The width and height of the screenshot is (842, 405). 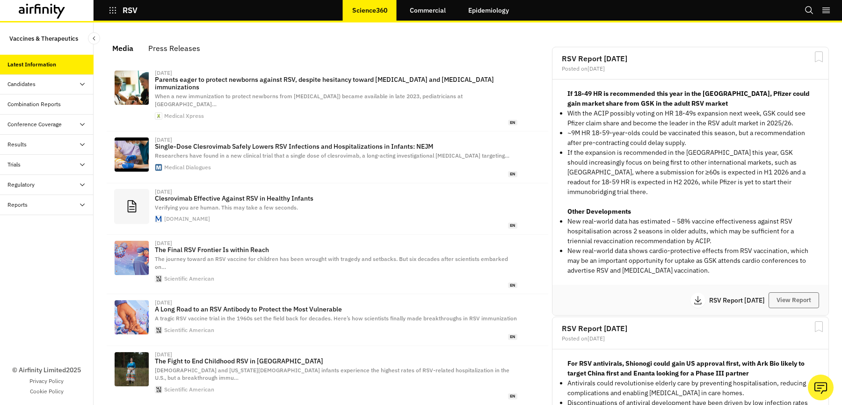 I want to click on span: Researchers have found in a new clinical trial that a single dose of clesrovimab, a long-acting i..., so click(x=332, y=155).